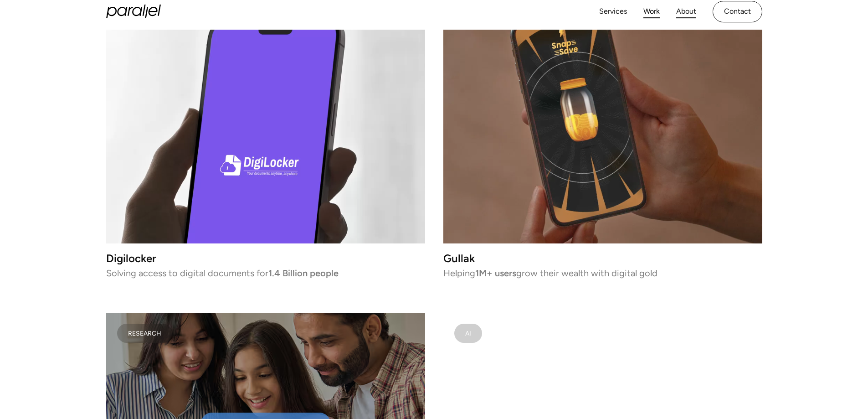 The image size is (868, 419). Describe the element at coordinates (134, 12) in the screenshot. I see `a: home` at that location.